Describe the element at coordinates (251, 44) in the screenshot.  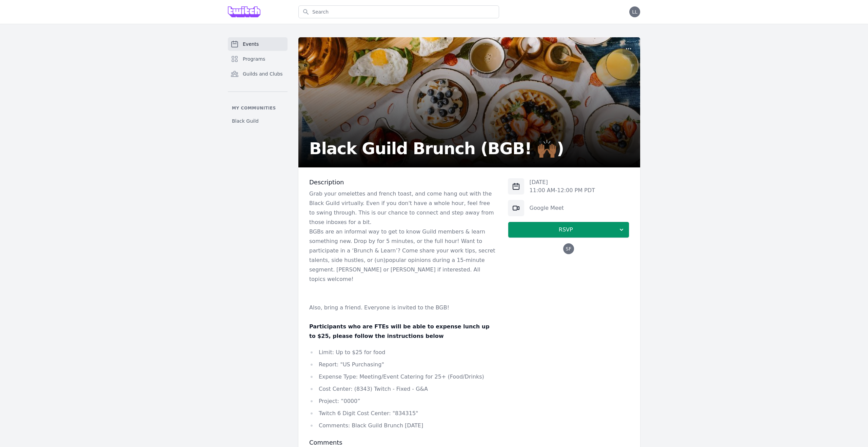
I see `span: Events` at that location.